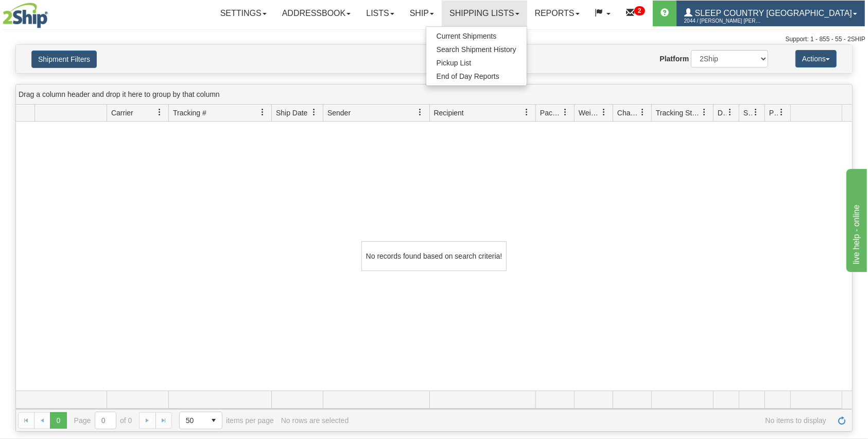 The width and height of the screenshot is (868, 439). What do you see at coordinates (213, 421) in the screenshot?
I see `span: select` at bounding box center [213, 421].